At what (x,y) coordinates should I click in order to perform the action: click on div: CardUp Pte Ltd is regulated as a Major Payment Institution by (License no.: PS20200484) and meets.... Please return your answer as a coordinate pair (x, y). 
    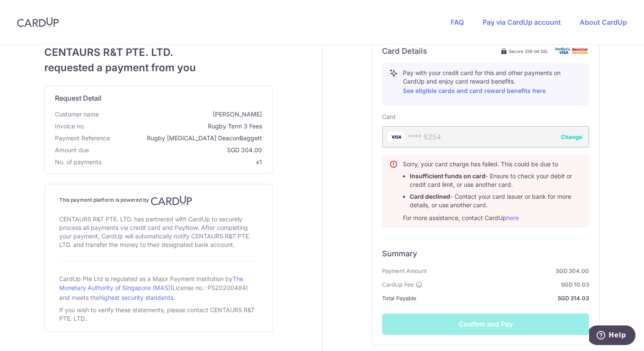
    Looking at the image, I should click on (159, 288).